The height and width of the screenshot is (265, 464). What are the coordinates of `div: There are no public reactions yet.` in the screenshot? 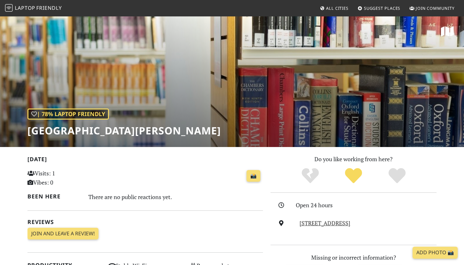 It's located at (176, 197).